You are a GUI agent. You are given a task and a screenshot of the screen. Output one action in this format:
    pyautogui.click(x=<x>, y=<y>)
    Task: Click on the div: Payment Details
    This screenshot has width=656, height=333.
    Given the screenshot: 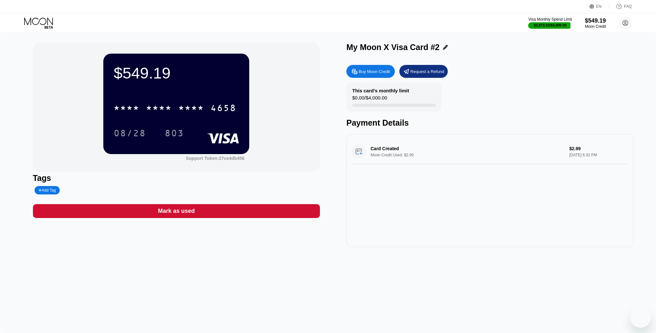 What is the action you would take?
    pyautogui.click(x=489, y=123)
    